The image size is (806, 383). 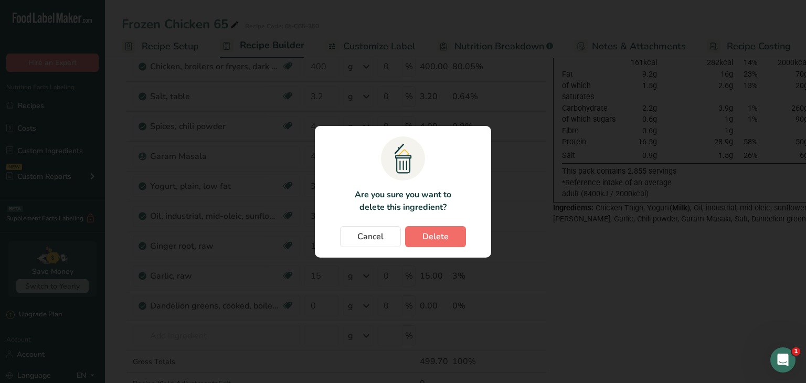 I want to click on span: 1, so click(x=796, y=352).